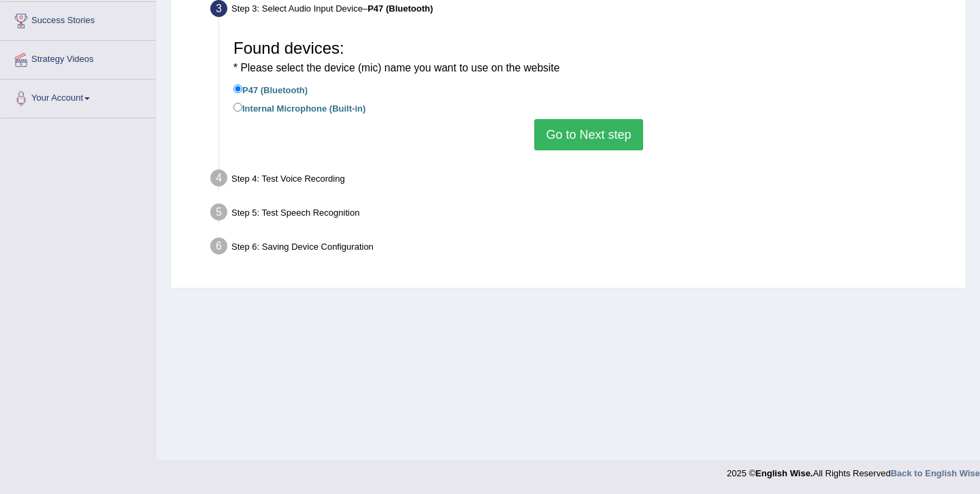 This screenshot has height=494, width=980. Describe the element at coordinates (238, 88) in the screenshot. I see `input: P47 (Bluetooth)` at that location.